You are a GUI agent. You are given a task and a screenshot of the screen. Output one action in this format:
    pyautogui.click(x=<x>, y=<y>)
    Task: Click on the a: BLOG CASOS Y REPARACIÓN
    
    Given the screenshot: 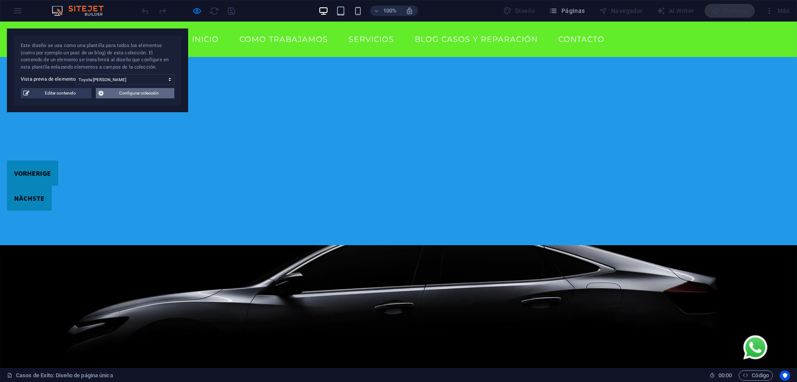 What is the action you would take?
    pyautogui.click(x=476, y=18)
    